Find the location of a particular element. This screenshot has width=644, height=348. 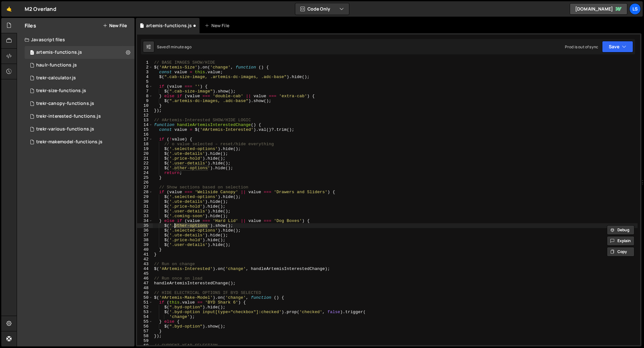

div: Javascript files is located at coordinates (75, 40).